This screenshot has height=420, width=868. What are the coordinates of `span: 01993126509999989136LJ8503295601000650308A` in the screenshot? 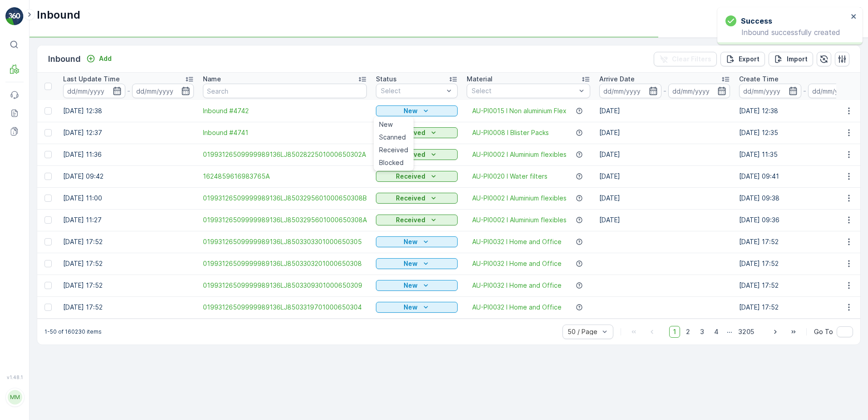 It's located at (284, 220).